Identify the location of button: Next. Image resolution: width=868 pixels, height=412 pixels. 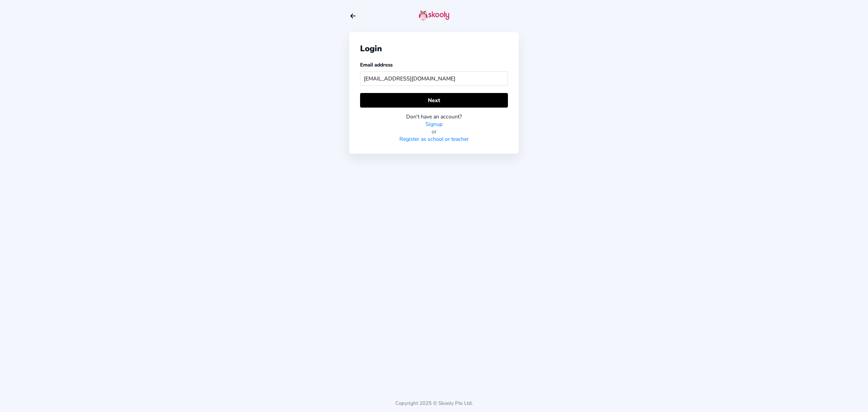
(434, 100).